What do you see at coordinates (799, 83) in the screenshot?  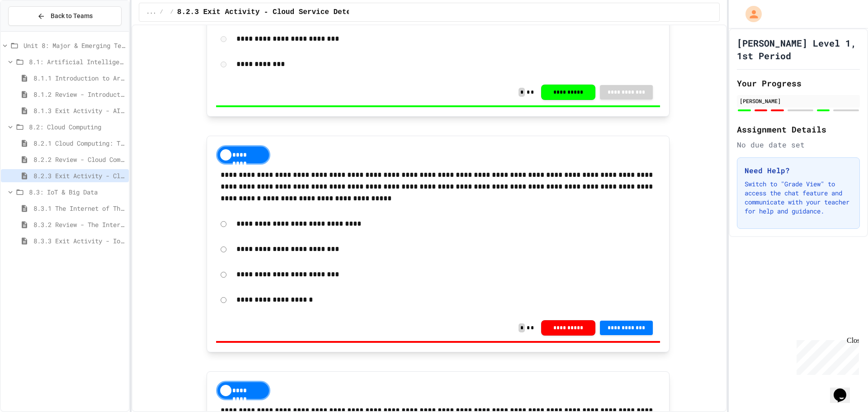 I see `h2: Your Progress` at bounding box center [799, 83].